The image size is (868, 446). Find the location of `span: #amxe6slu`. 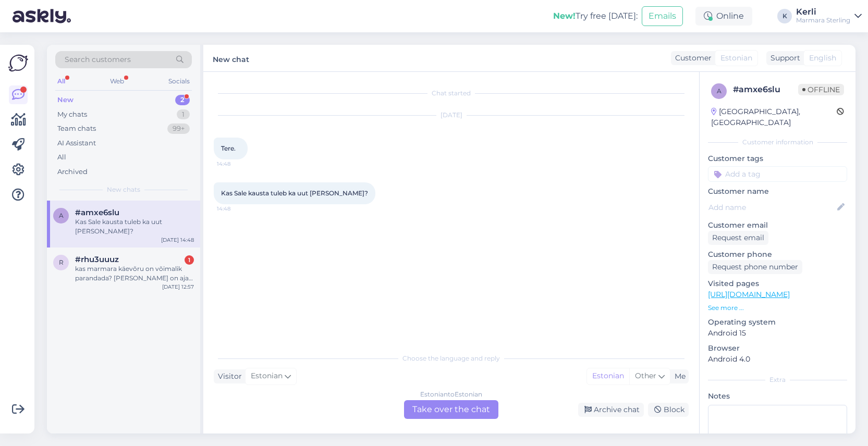

span: #amxe6slu is located at coordinates (97, 213).